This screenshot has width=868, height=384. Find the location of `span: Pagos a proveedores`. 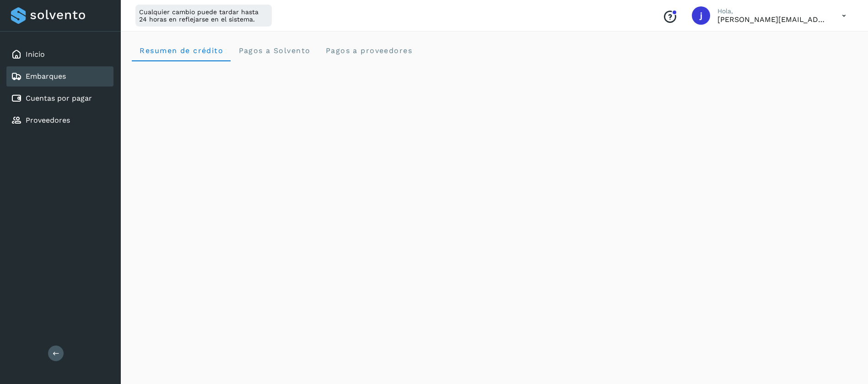

span: Pagos a proveedores is located at coordinates (368, 50).